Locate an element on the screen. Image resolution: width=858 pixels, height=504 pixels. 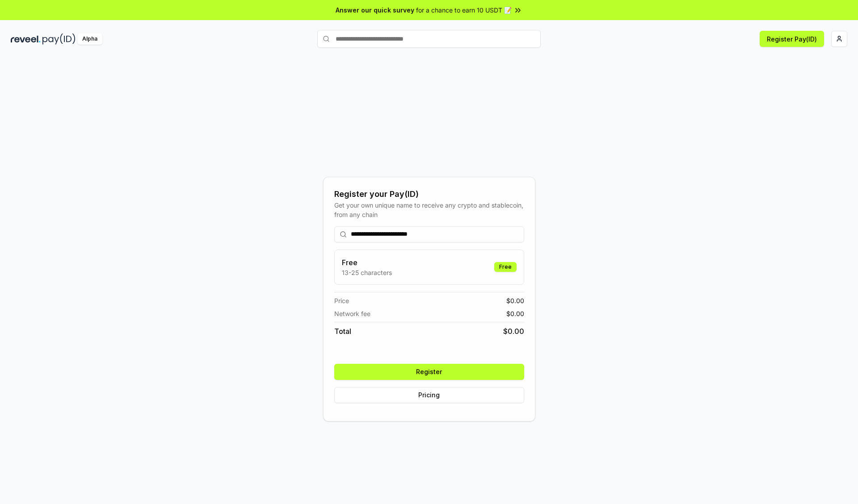
div: Alpha is located at coordinates (89, 39).